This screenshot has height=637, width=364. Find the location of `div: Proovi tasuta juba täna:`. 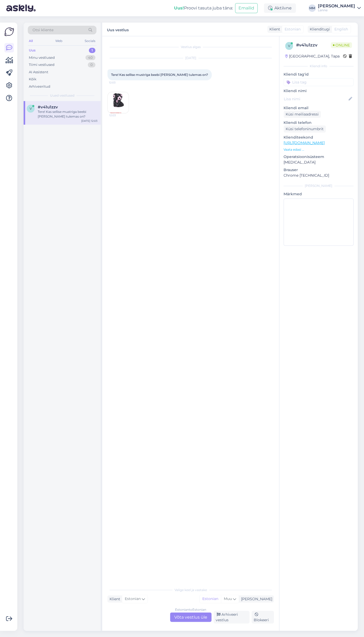

div: Proovi tasuta juba täna: is located at coordinates (203, 8).